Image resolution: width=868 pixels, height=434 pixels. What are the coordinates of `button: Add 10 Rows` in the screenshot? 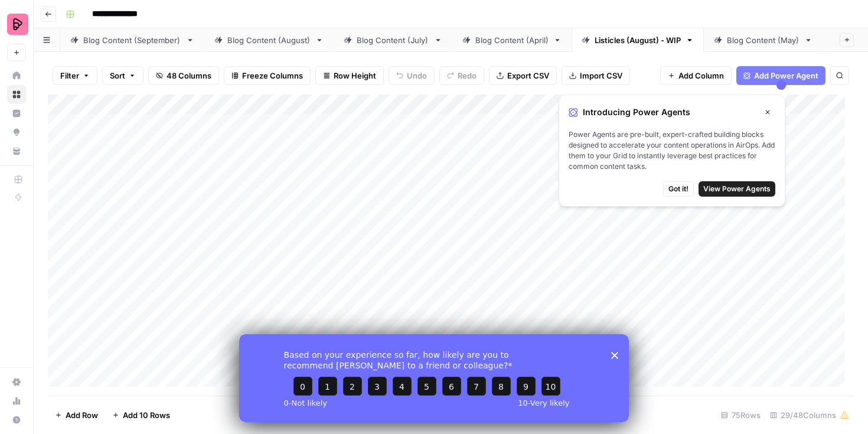 It's located at (141, 415).